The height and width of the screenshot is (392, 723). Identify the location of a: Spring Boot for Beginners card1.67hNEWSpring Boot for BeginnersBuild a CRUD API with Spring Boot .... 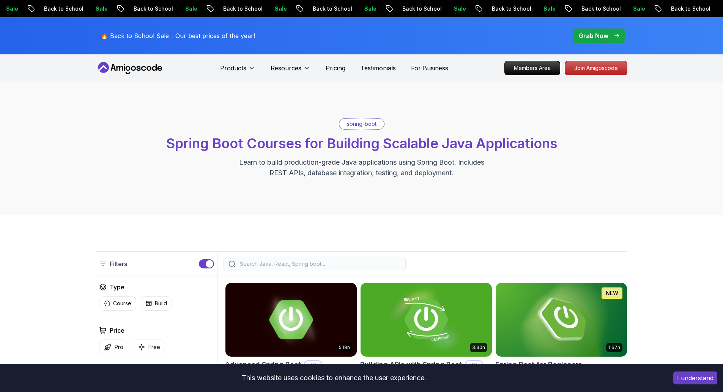
(562, 335).